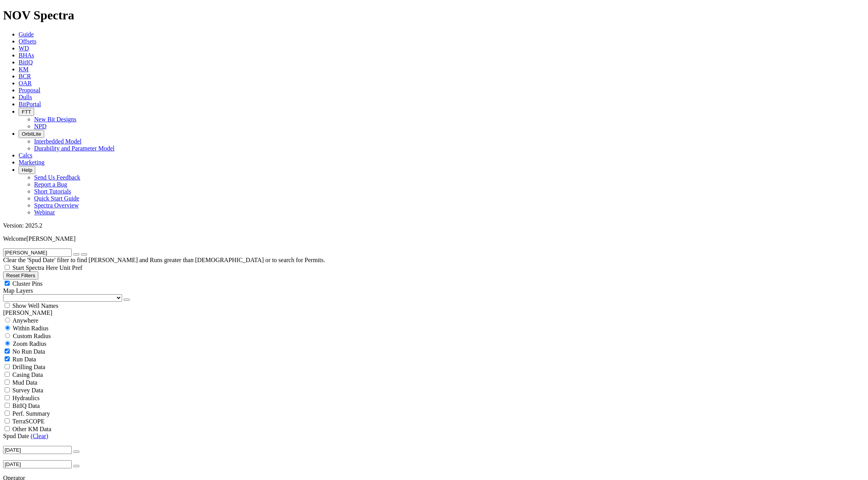  I want to click on span: Zoom Radius, so click(29, 343).